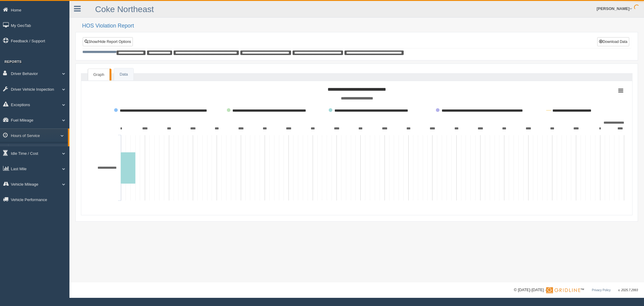 The image size is (644, 306). I want to click on a: HOS Violations, so click(39, 149).